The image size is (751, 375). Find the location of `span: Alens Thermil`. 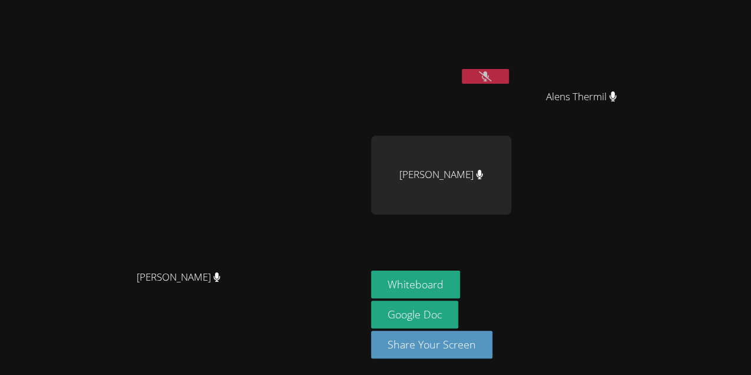

span: Alens Thermil is located at coordinates (581, 97).